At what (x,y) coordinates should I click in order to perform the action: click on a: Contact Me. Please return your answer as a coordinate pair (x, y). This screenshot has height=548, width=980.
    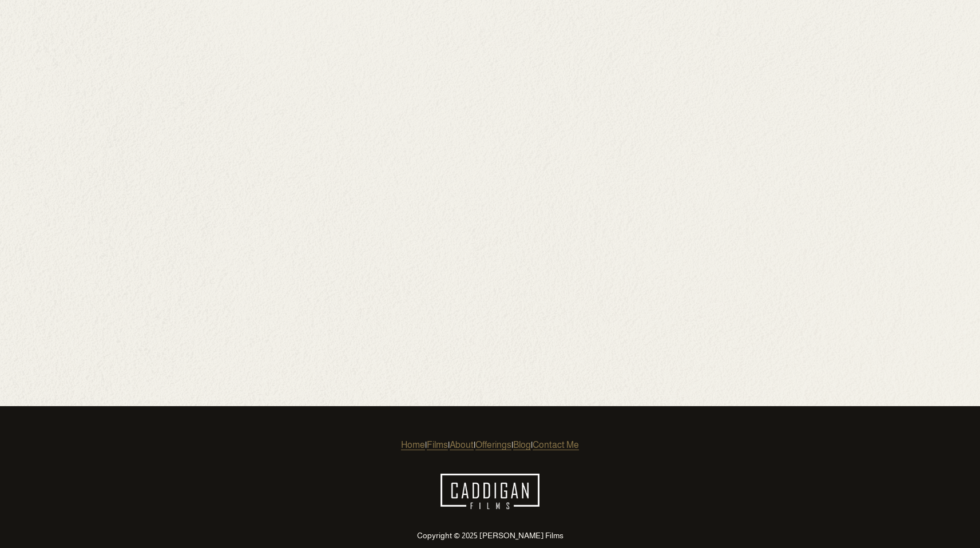
    Looking at the image, I should click on (555, 445).